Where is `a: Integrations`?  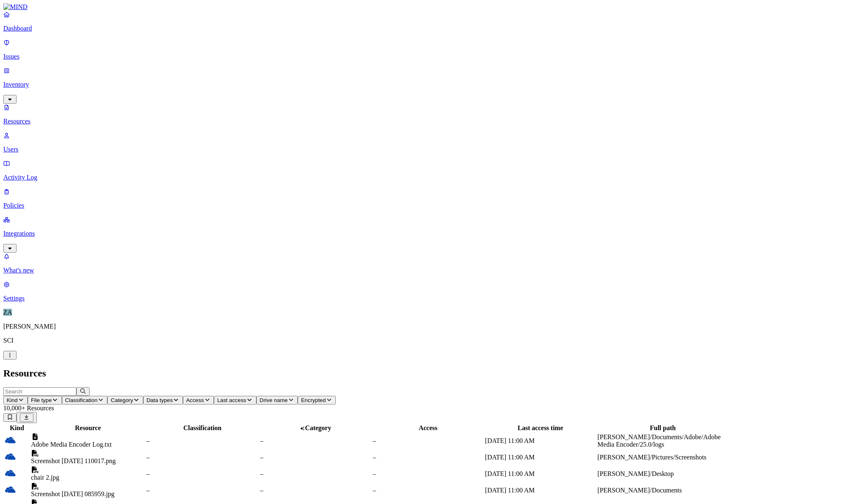
a: Integrations is located at coordinates (425, 234).